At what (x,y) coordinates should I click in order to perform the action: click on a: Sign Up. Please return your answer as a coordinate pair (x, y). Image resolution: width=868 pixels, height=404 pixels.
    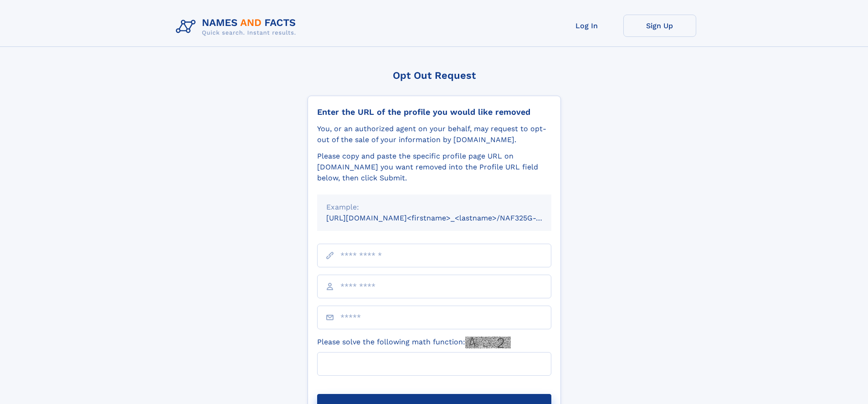
    Looking at the image, I should click on (660, 26).